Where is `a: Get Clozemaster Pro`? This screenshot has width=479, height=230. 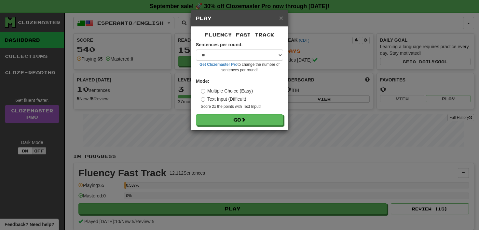 a: Get Clozemaster Pro is located at coordinates (218, 64).